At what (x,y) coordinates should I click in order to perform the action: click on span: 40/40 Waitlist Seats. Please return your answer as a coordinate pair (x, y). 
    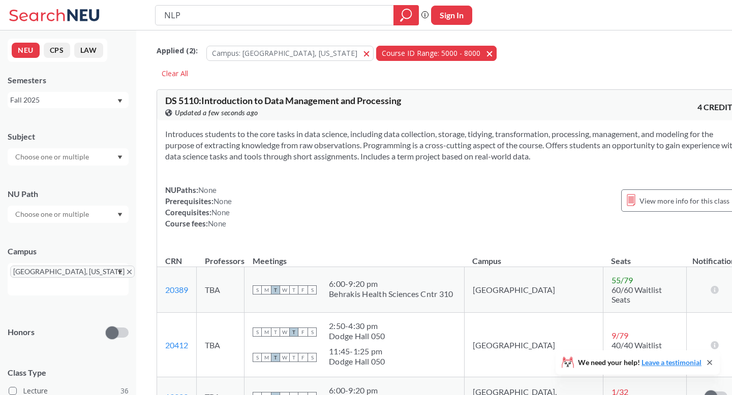
    Looking at the image, I should click on (636, 350).